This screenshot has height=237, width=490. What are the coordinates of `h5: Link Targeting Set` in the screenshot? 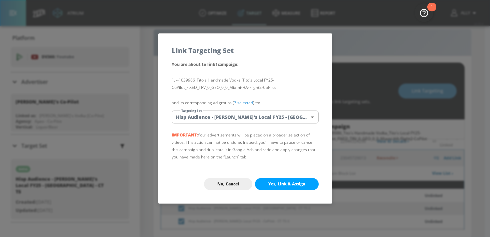 It's located at (203, 50).